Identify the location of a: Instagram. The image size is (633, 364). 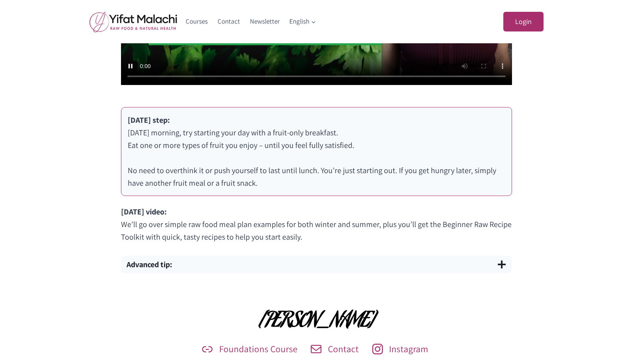
(402, 350).